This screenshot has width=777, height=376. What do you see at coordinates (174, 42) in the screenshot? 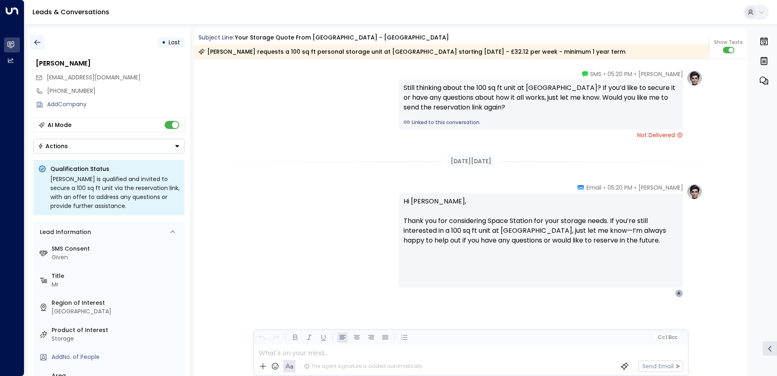
I see `span: Lost` at bounding box center [174, 42].